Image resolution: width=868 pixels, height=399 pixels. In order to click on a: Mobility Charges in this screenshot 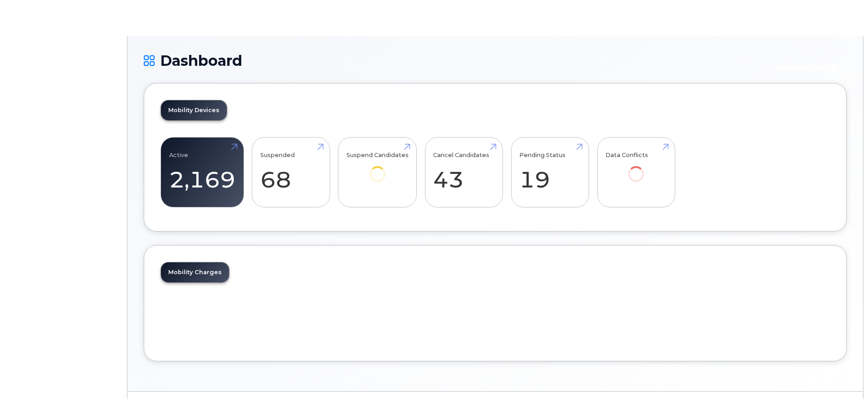, I will do `click(195, 272)`.